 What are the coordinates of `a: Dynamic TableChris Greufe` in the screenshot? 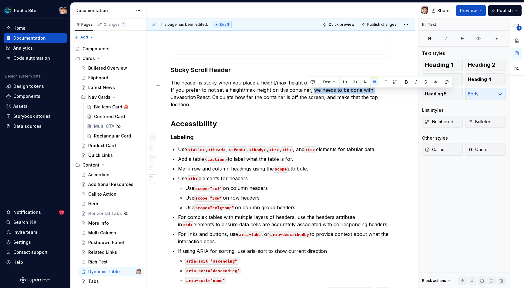 It's located at (111, 272).